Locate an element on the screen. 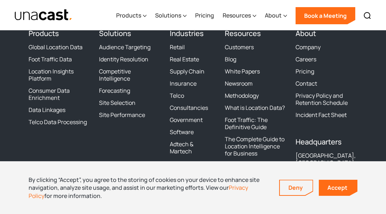 The width and height of the screenshot is (386, 214). a: Book a Meeting is located at coordinates (325, 16).